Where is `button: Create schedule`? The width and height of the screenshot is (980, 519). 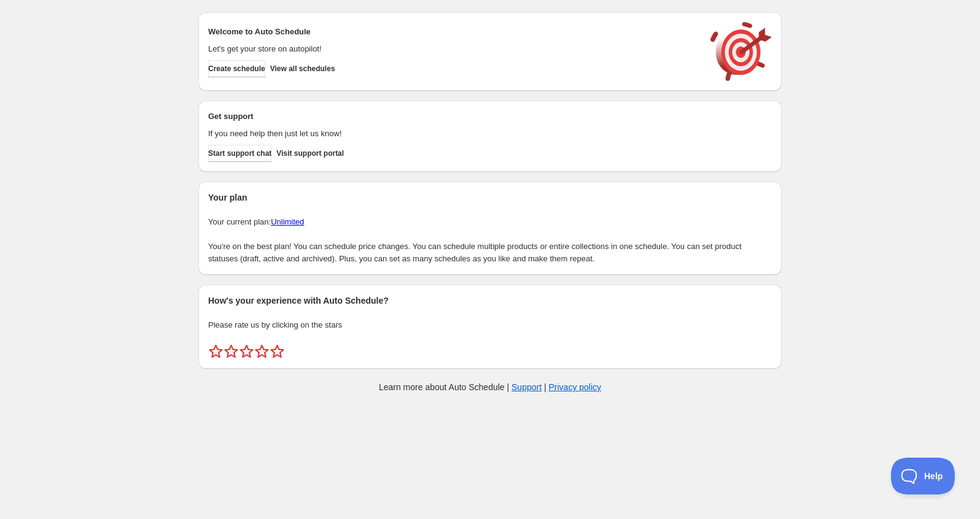 button: Create schedule is located at coordinates (237, 69).